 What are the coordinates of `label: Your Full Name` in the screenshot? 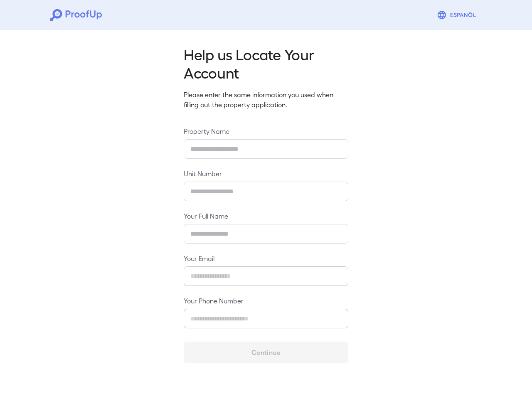 It's located at (266, 216).